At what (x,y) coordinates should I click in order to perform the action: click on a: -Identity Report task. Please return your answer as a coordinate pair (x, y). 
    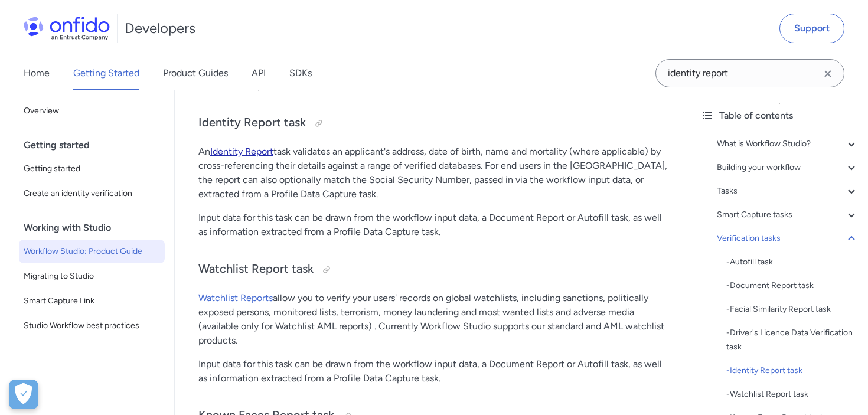
    Looking at the image, I should click on (792, 371).